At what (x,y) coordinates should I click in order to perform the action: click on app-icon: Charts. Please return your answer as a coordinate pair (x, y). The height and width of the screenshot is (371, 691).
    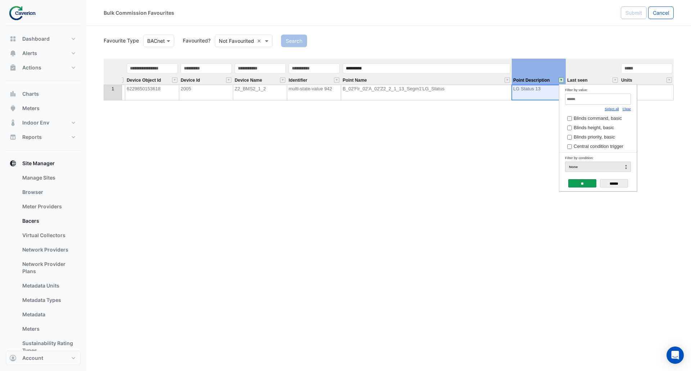
    Looking at the image, I should click on (13, 94).